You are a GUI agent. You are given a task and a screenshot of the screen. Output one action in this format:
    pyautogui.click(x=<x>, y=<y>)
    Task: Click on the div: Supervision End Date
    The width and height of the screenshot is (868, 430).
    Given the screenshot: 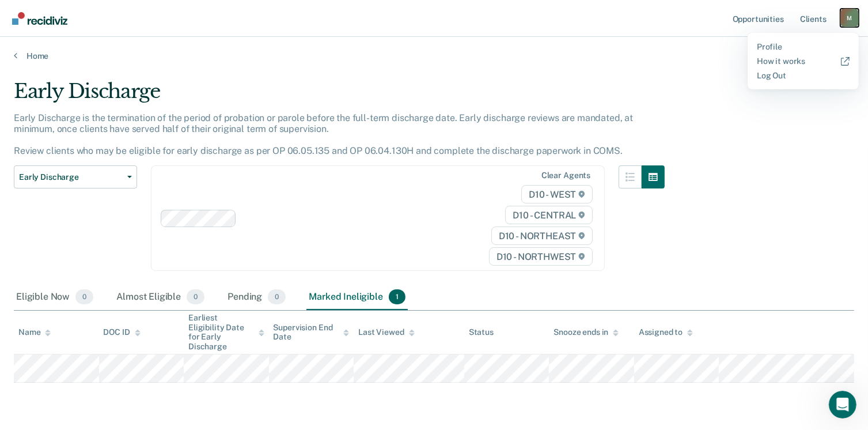 What is the action you would take?
    pyautogui.click(x=312, y=332)
    